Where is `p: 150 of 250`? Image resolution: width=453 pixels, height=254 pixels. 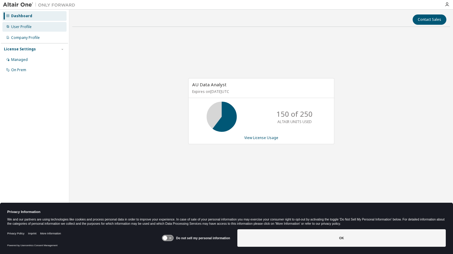
p: 150 of 250 is located at coordinates (295, 114).